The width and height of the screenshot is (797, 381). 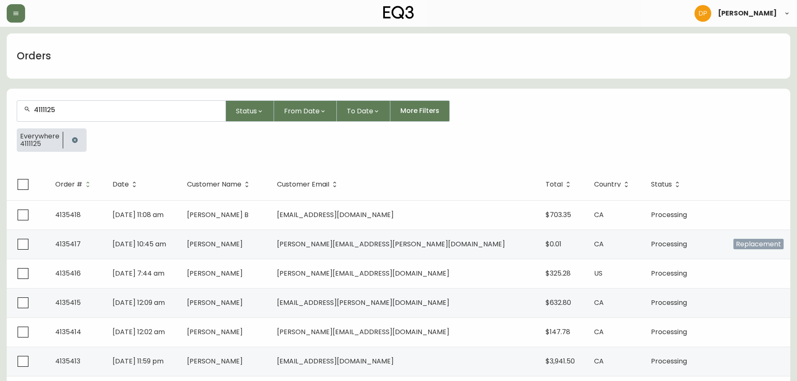 I want to click on span: From Date, so click(x=301, y=111).